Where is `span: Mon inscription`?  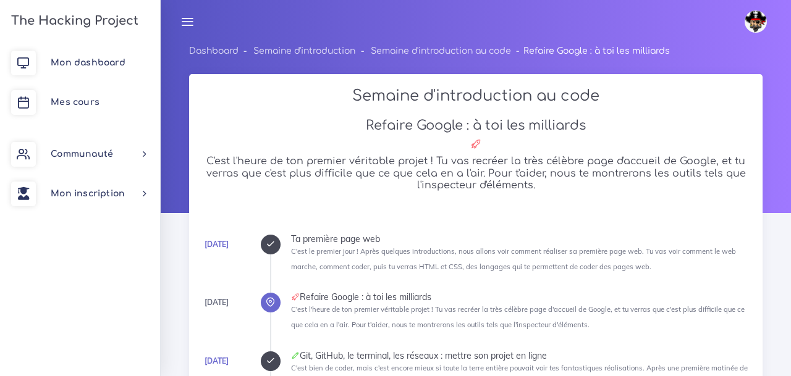
span: Mon inscription is located at coordinates (88, 193).